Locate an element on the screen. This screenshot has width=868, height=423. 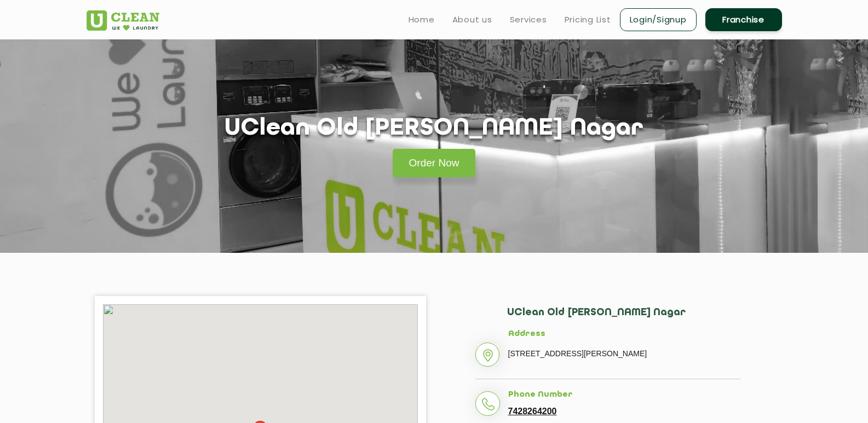
h5: Address is located at coordinates (624, 335).